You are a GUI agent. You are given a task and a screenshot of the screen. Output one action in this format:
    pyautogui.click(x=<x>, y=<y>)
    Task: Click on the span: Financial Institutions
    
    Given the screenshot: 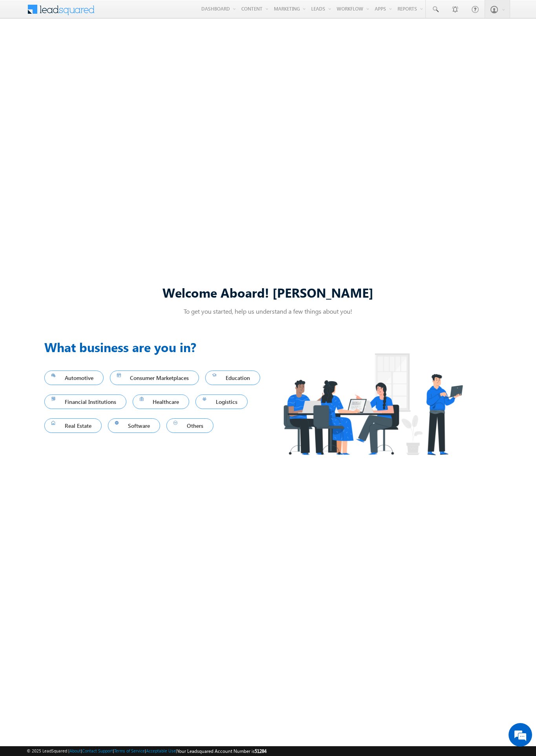 What is the action you would take?
    pyautogui.click(x=85, y=402)
    